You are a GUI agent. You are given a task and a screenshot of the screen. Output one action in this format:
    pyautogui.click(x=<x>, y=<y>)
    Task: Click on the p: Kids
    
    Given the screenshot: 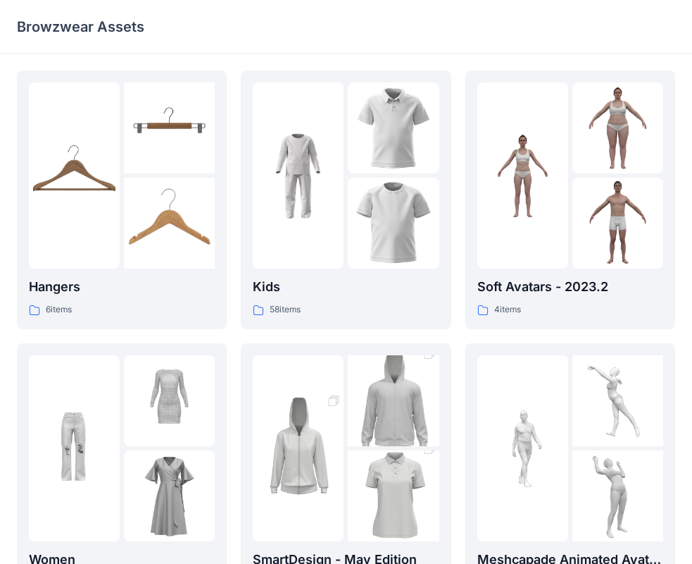 What is the action you would take?
    pyautogui.click(x=346, y=287)
    